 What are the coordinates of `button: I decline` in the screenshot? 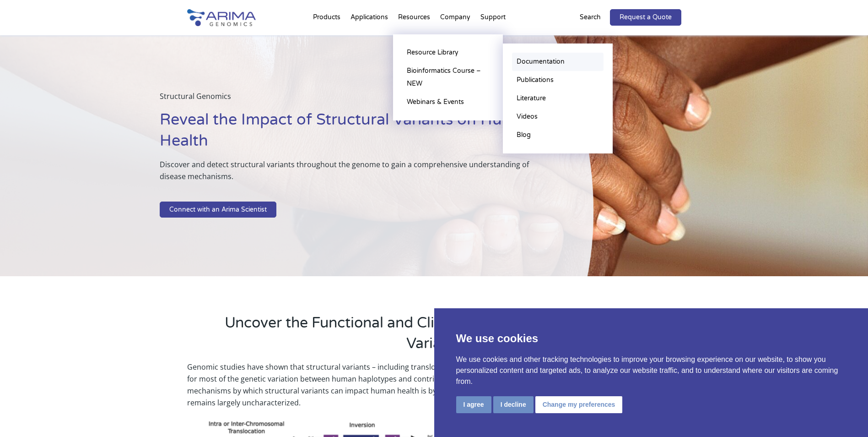 It's located at (514, 405).